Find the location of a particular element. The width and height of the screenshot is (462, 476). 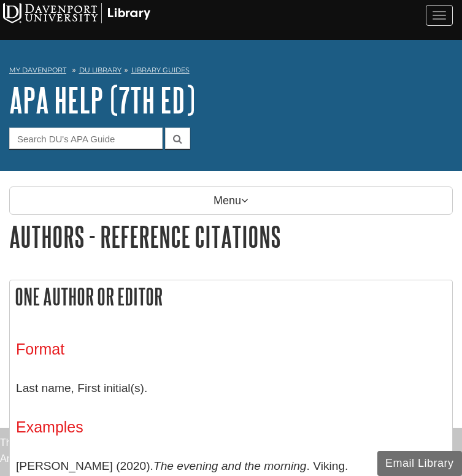

p: Menu is located at coordinates (231, 200).